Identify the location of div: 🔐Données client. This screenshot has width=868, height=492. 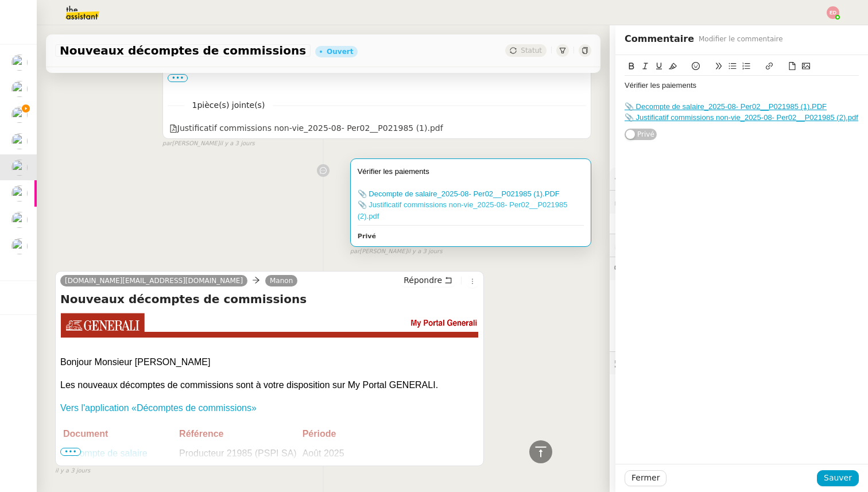
(739, 201).